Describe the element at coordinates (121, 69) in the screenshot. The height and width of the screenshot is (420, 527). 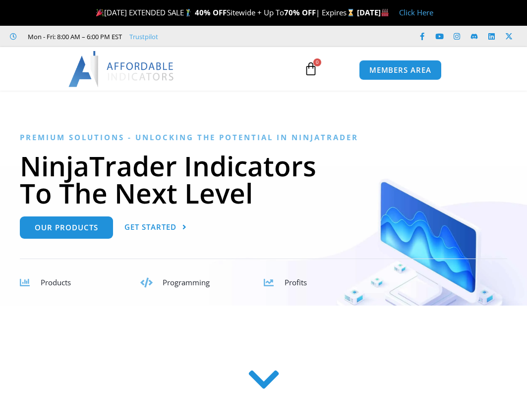
I see `img: LogoAI | Affordable Indicators – NinjaTrader` at that location.